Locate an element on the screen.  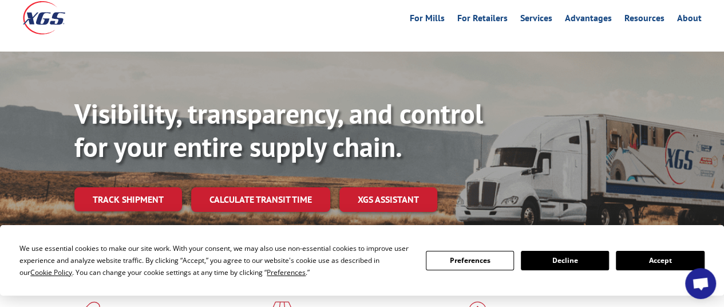
span: Cookie Policy is located at coordinates (51, 272).